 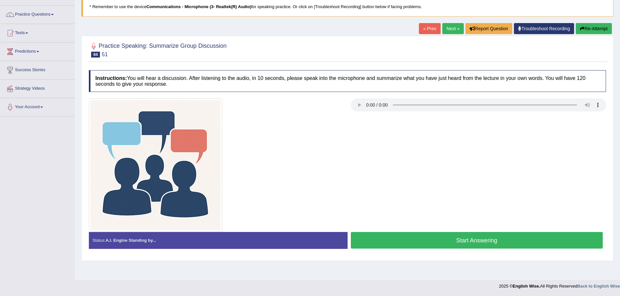 What do you see at coordinates (37, 32) in the screenshot?
I see `a: Tests` at bounding box center [37, 32].